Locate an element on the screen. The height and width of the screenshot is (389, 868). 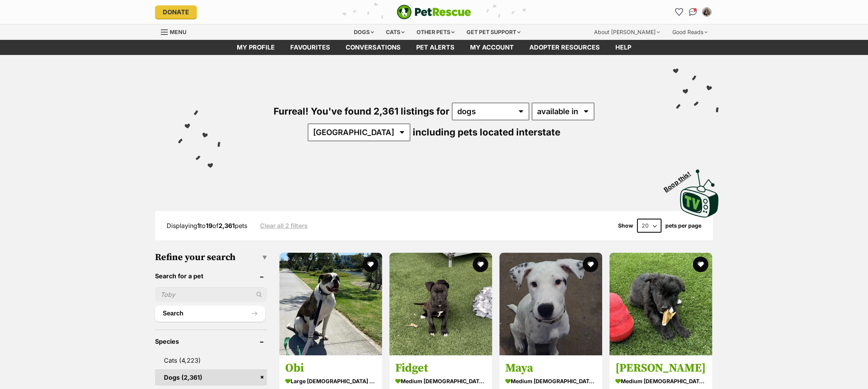
strong: 19 is located at coordinates (209, 226).